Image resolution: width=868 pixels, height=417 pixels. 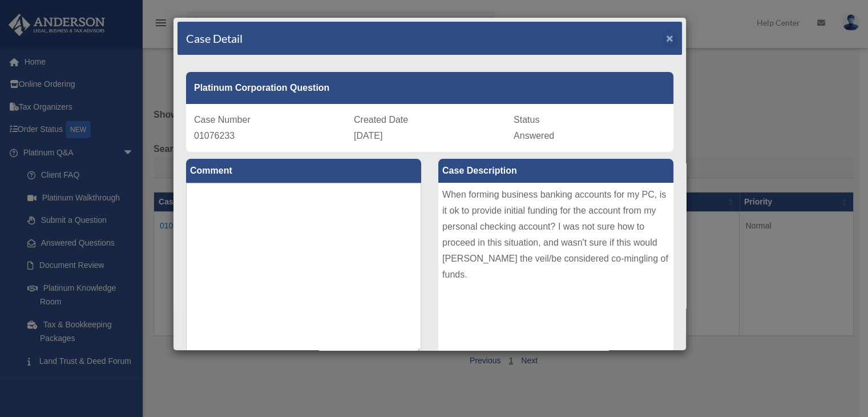 I want to click on span: Answered, so click(x=534, y=135).